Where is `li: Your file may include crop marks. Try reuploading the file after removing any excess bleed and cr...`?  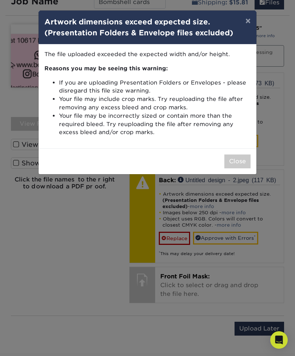 li: Your file may include crop marks. Try reuploading the file after removing any excess bleed and cr... is located at coordinates (155, 103).